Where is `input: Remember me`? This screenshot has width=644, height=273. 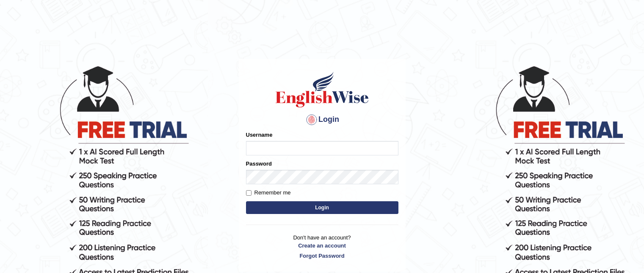 input: Remember me is located at coordinates (249, 193).